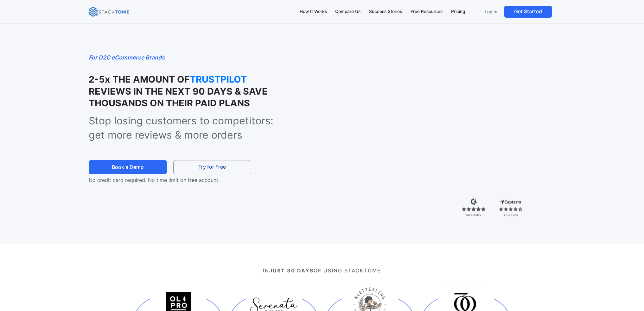  Describe the element at coordinates (491, 12) in the screenshot. I see `a: Log In` at that location.